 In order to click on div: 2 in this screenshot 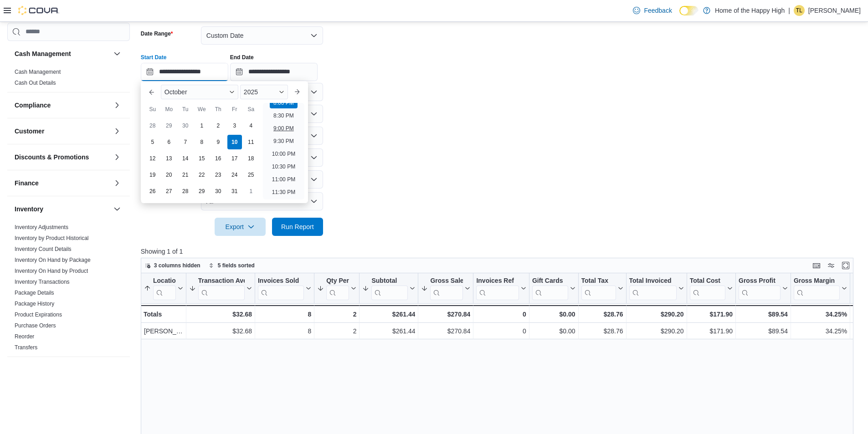, I will do `click(337, 331)`.